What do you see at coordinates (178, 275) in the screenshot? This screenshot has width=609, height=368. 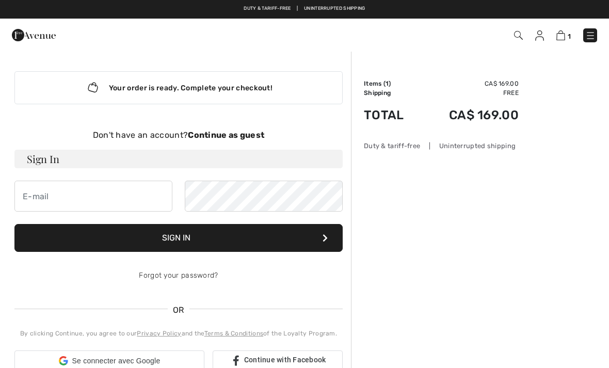 I see `a: Forgot your password?` at bounding box center [178, 275].